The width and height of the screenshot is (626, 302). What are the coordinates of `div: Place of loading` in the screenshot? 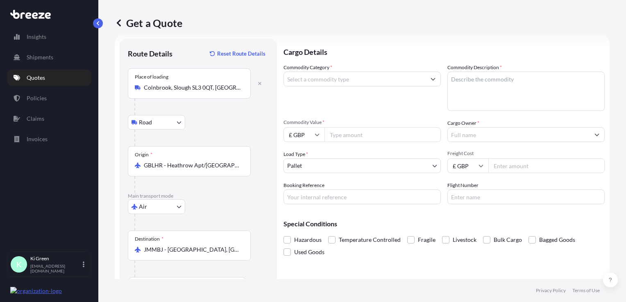 It's located at (152, 77).